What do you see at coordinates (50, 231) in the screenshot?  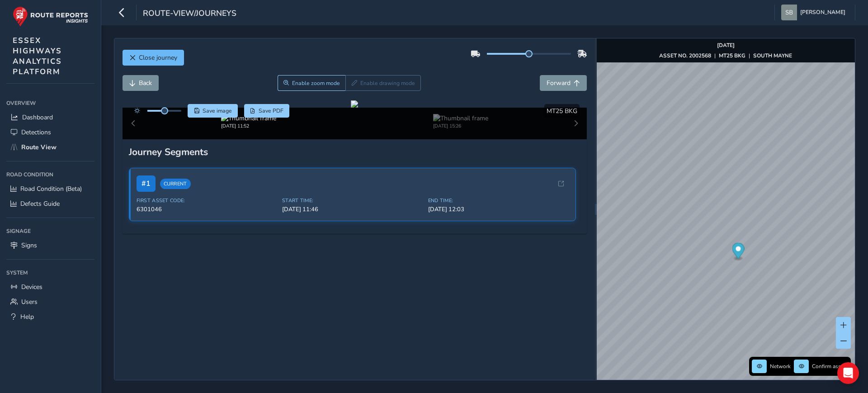 I see `div: Signage` at bounding box center [50, 231].